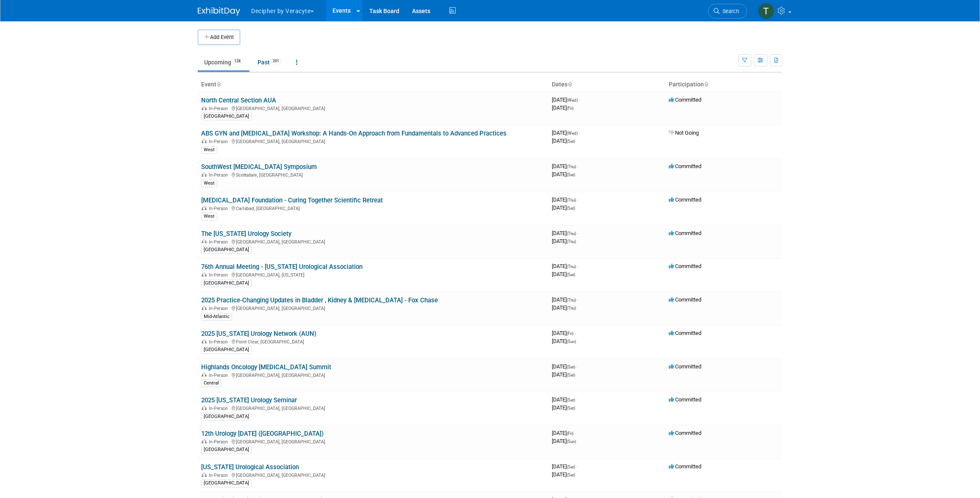 This screenshot has width=980, height=498. I want to click on span: (Wed), so click(572, 133).